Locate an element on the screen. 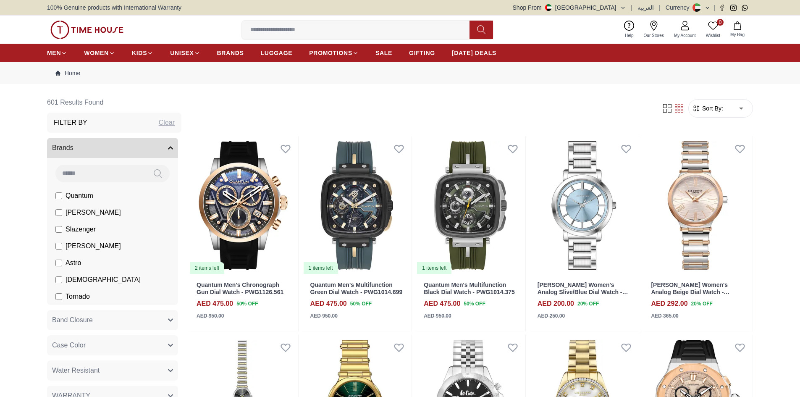 The image size is (800, 397). span: PROMOTIONS is located at coordinates (330, 53).